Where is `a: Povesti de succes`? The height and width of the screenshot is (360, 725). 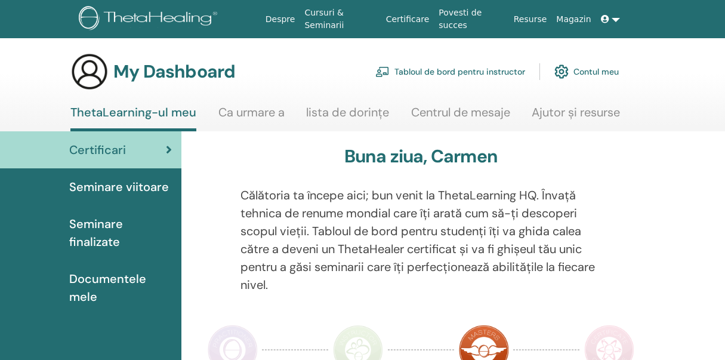
a: Povesti de succes is located at coordinates (471, 19).